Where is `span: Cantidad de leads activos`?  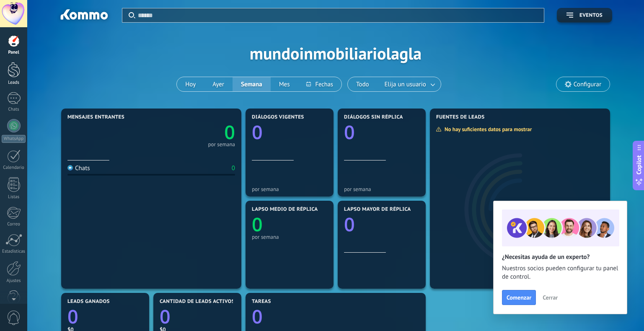
span: Cantidad de leads activos is located at coordinates (197, 301).